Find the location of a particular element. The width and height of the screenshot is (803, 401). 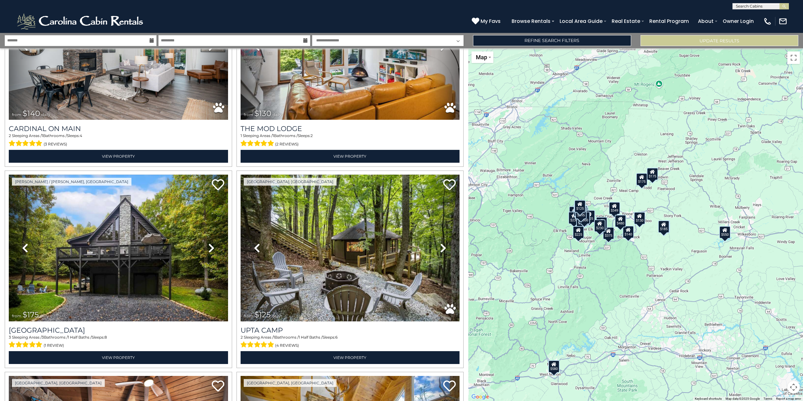

div: $125 is located at coordinates (580, 206).